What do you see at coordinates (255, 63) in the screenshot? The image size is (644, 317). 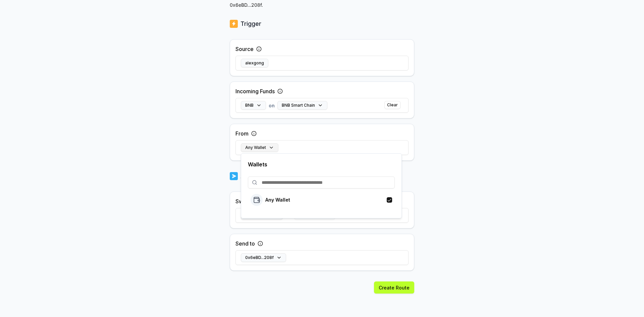 I see `button: alexgong` at bounding box center [255, 63].